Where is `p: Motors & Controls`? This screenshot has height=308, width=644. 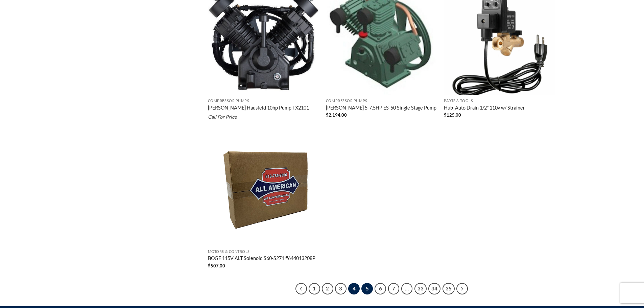 p: Motors & Controls is located at coordinates (264, 252).